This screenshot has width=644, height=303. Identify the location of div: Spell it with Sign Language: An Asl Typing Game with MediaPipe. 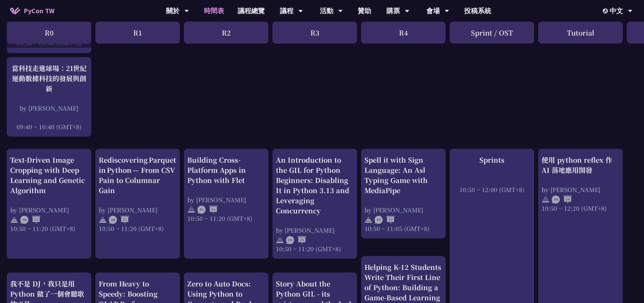
(403, 175).